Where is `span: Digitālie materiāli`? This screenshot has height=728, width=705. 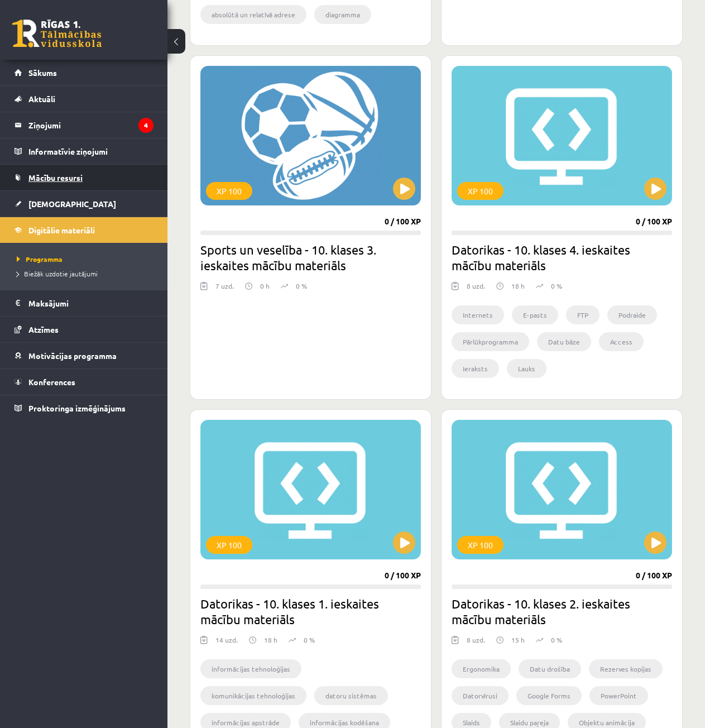
span: Digitālie materiāli is located at coordinates (62, 230).